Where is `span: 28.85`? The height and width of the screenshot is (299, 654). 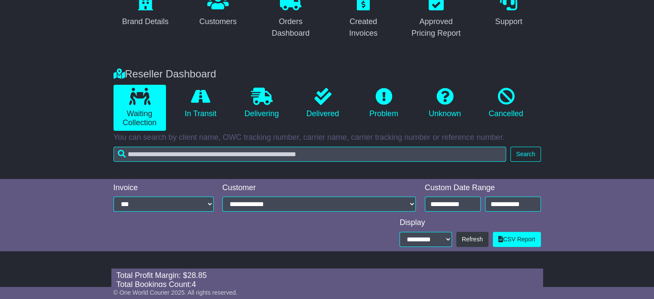
span: 28.85 is located at coordinates (197, 275).